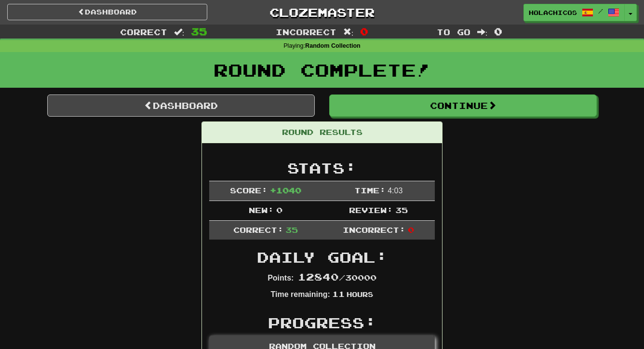 This screenshot has width=644, height=349. What do you see at coordinates (322, 132) in the screenshot?
I see `div: Round Results` at bounding box center [322, 132].